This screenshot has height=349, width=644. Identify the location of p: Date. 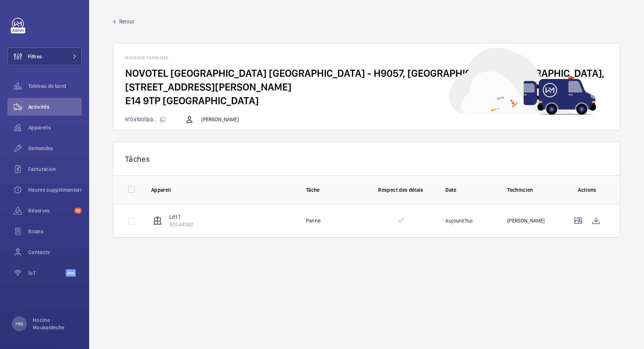
(470, 190).